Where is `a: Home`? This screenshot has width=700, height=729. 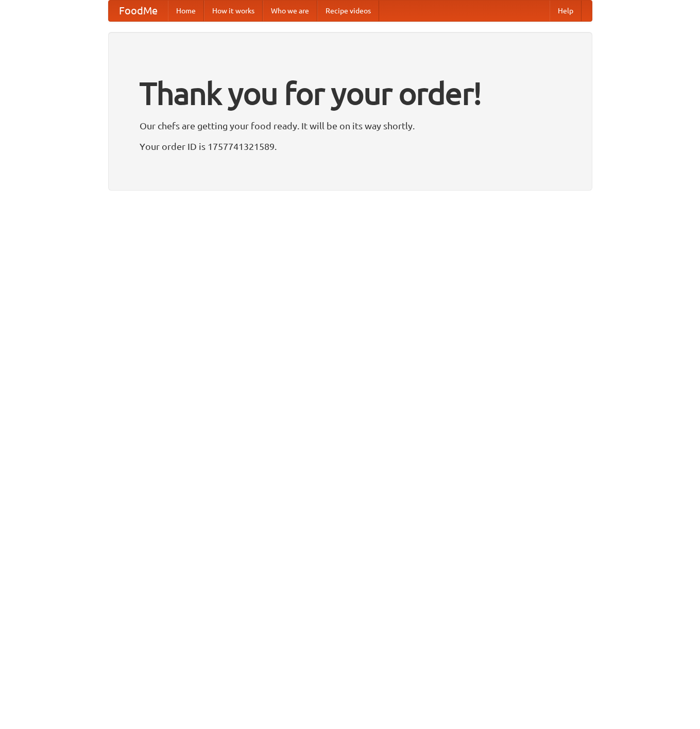
a: Home is located at coordinates (186, 11).